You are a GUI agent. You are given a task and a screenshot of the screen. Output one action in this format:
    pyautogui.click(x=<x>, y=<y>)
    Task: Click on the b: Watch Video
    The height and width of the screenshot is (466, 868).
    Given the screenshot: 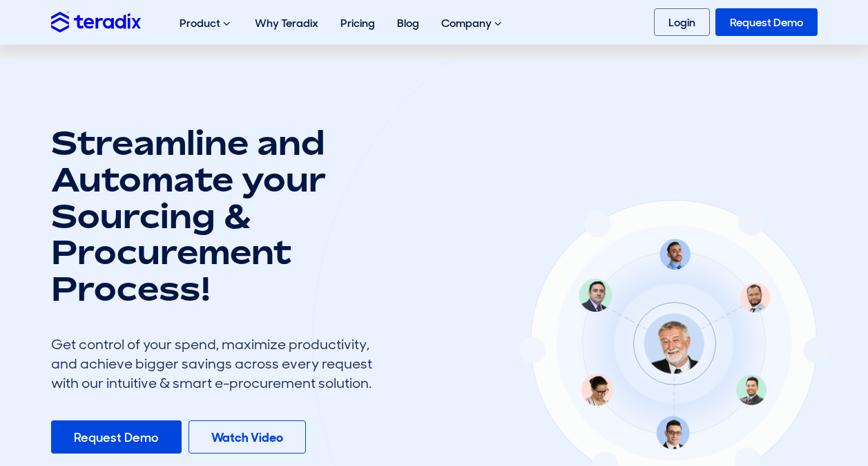 What is the action you would take?
    pyautogui.click(x=247, y=438)
    